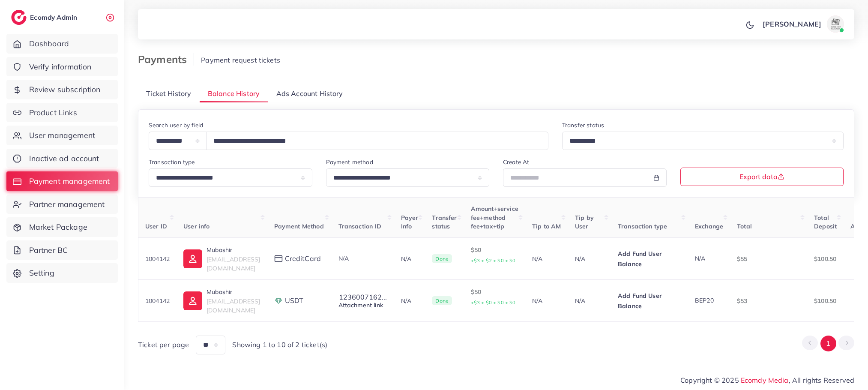 The image size is (868, 390). I want to click on span: Verify information, so click(60, 67).